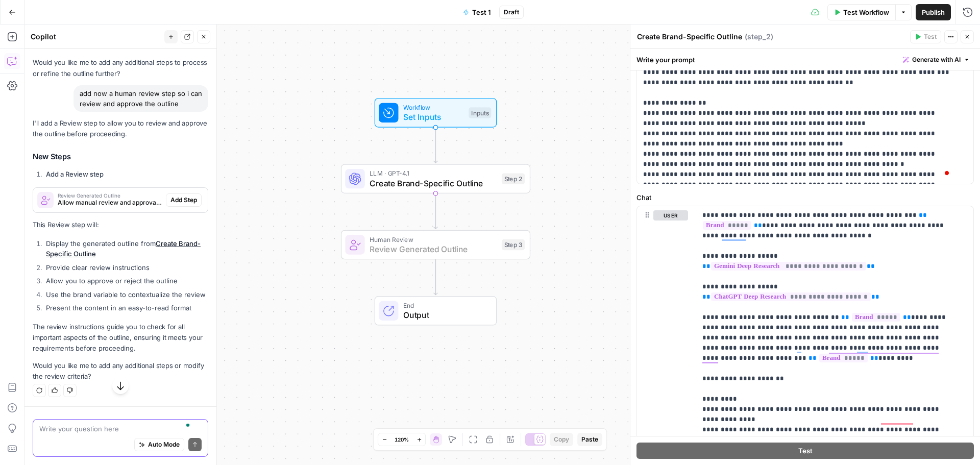  Describe the element at coordinates (436, 145) in the screenshot. I see `g: Edge from start to step_2` at that location.